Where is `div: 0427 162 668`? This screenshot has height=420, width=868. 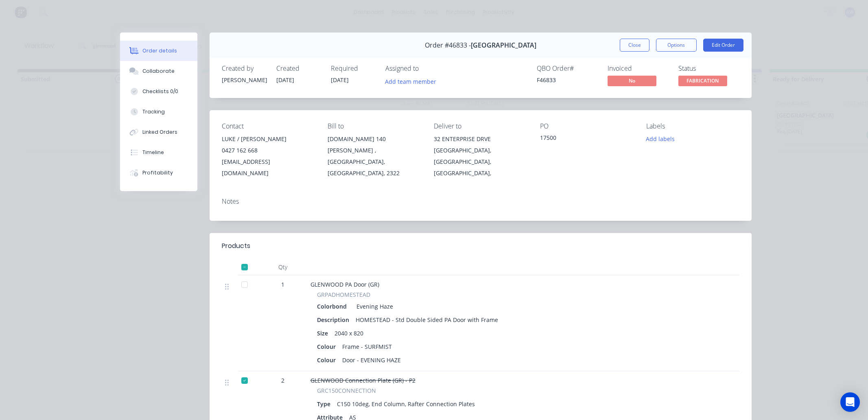 div: 0427 162 668 is located at coordinates (268, 150).